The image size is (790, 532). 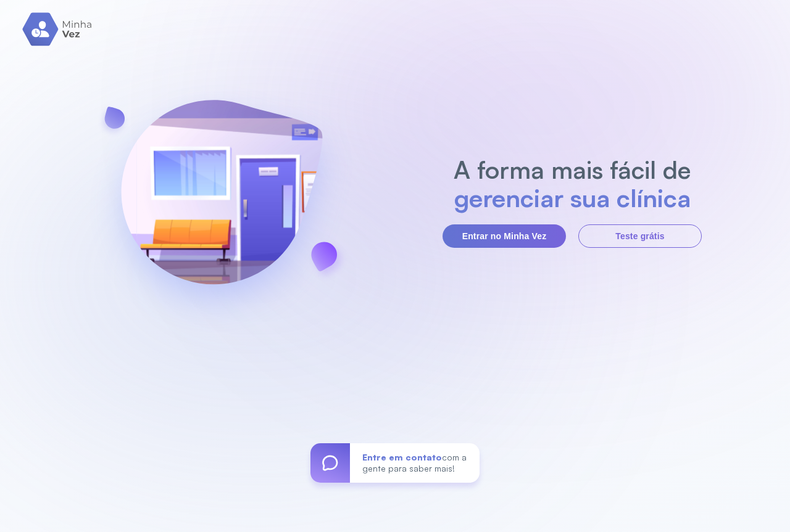 What do you see at coordinates (640, 236) in the screenshot?
I see `button: Teste grátis` at bounding box center [640, 236].